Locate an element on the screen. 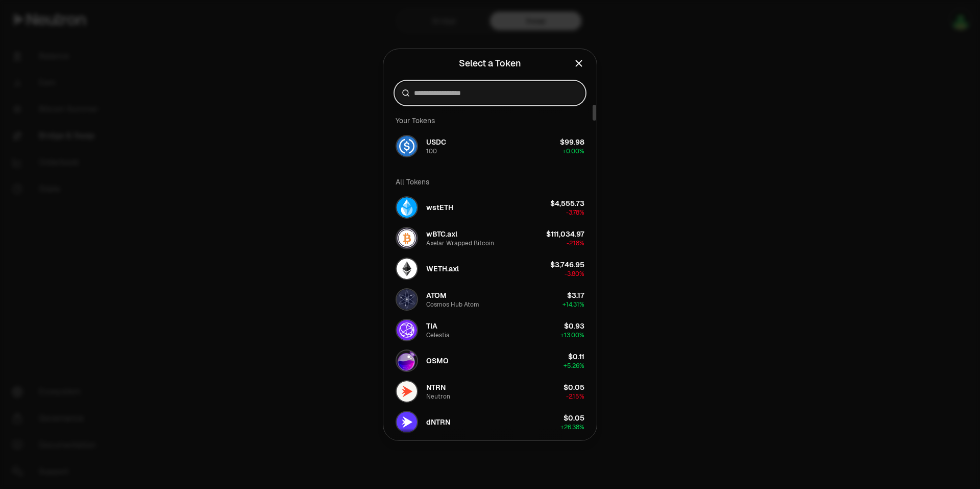 The width and height of the screenshot is (980, 489). img: TIA Logo is located at coordinates (407, 330).